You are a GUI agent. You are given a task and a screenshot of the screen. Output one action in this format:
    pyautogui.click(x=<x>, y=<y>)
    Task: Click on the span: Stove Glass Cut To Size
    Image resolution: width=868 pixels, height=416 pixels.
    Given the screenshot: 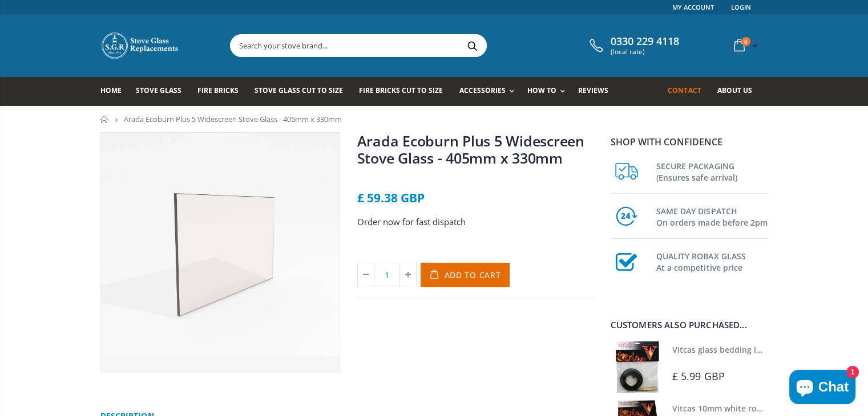 What is the action you would take?
    pyautogui.click(x=298, y=90)
    